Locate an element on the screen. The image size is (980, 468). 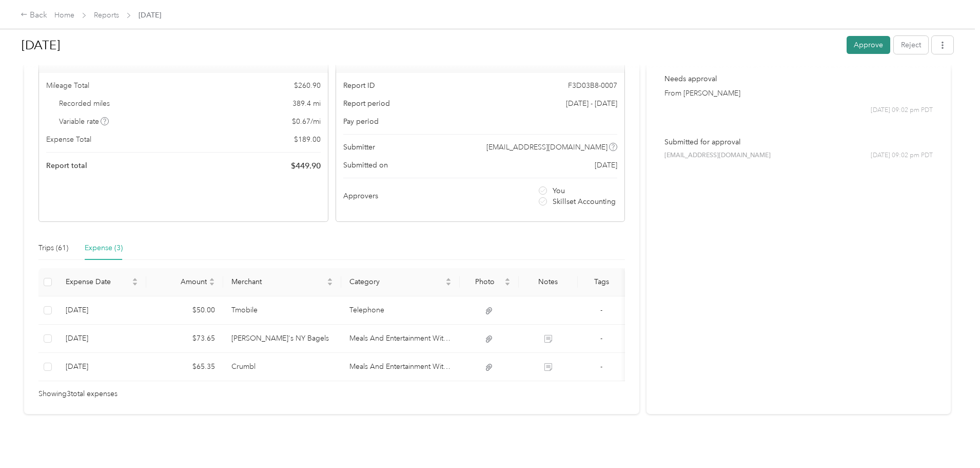
span: Category is located at coordinates (397, 281).